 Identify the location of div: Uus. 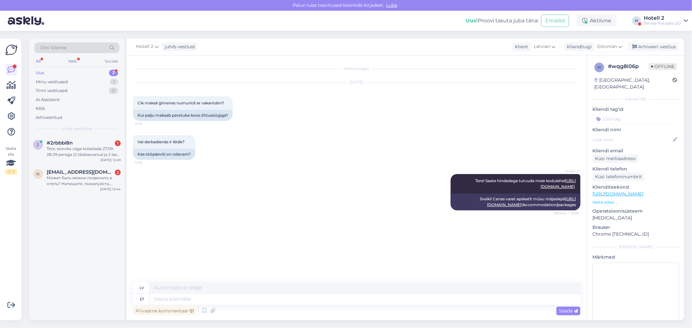
(40, 73).